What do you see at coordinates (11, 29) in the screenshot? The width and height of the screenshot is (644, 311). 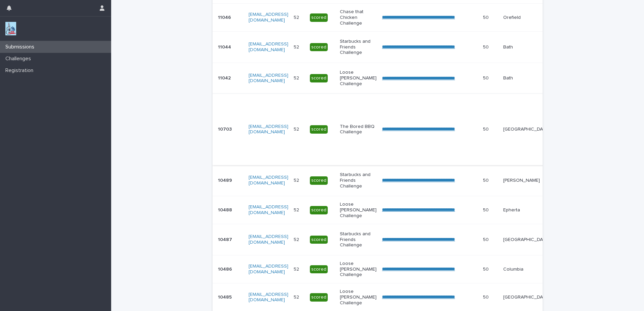 I see `img: jxsLJbdS1eYBI7rVAS4p` at bounding box center [11, 29].